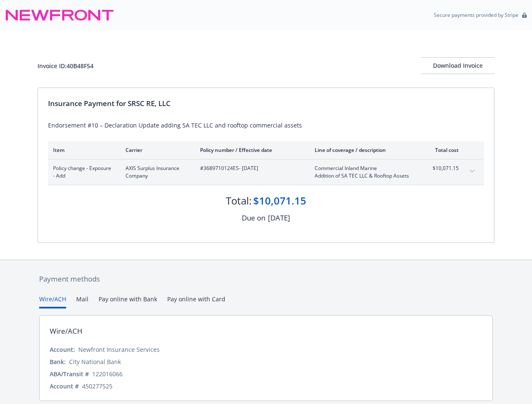 The width and height of the screenshot is (532, 404). What do you see at coordinates (119, 349) in the screenshot?
I see `div: Newfront Insurance Services` at bounding box center [119, 349].